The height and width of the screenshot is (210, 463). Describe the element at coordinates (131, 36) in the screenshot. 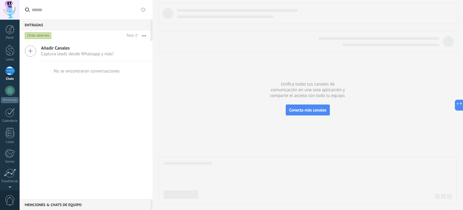

I see `div: Total: 0` at that location.